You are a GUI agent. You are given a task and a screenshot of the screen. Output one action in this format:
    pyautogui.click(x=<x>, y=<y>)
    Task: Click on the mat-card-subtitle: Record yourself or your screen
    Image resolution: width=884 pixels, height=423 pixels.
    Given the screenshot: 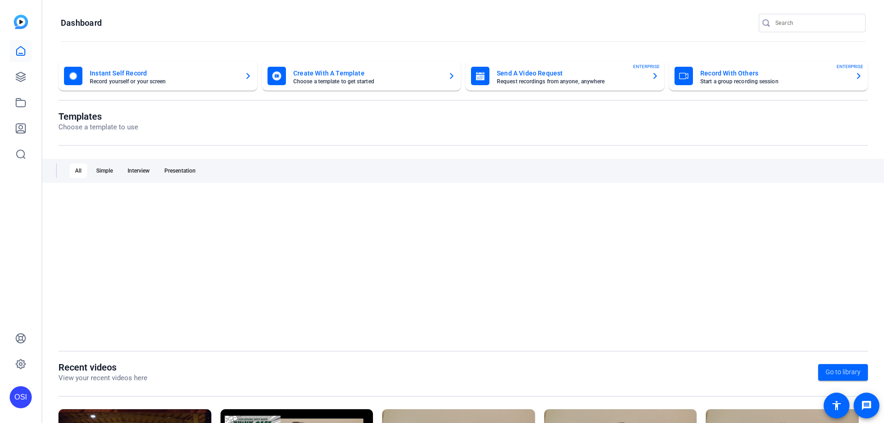 What is the action you would take?
    pyautogui.click(x=163, y=82)
    